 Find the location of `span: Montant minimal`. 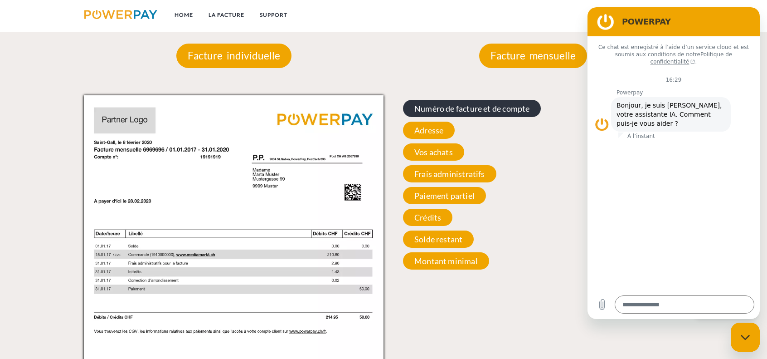

span: Montant minimal is located at coordinates (446, 261).